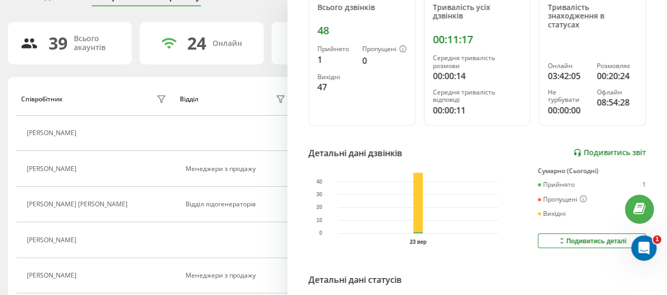 This screenshot has width=667, height=295. Describe the element at coordinates (568, 96) in the screenshot. I see `div: Не турбувати` at that location.